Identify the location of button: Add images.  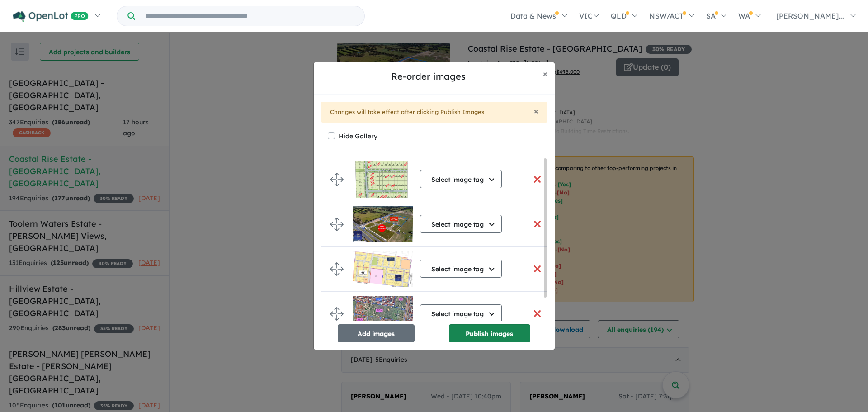
(376, 334).